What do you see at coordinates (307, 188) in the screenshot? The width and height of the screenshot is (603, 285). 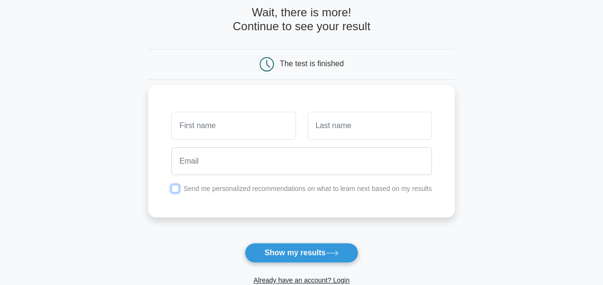 I see `label: Send me personalized recommendations on what to learn next based on my results` at bounding box center [307, 188].